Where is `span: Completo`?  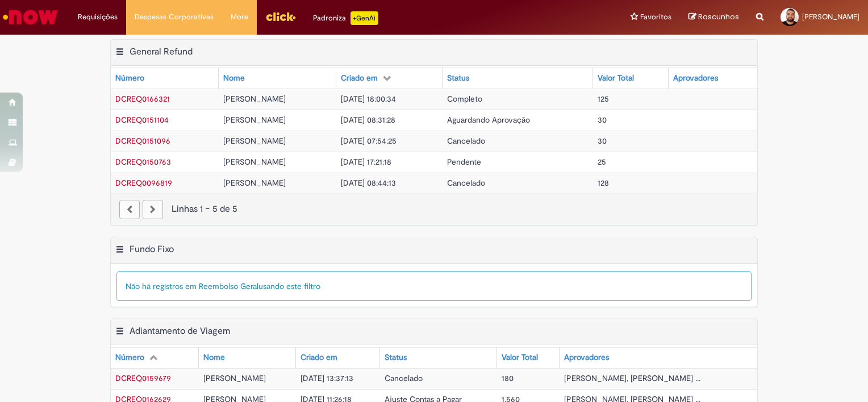
span: Completo is located at coordinates (464, 99).